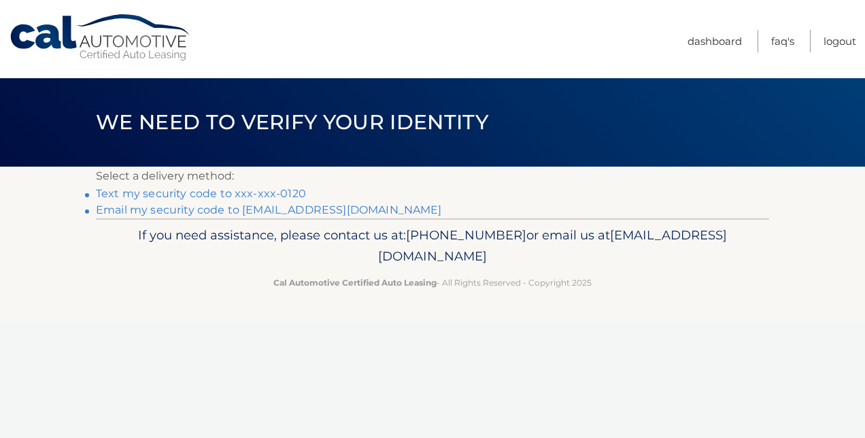  I want to click on a: Logout, so click(840, 41).